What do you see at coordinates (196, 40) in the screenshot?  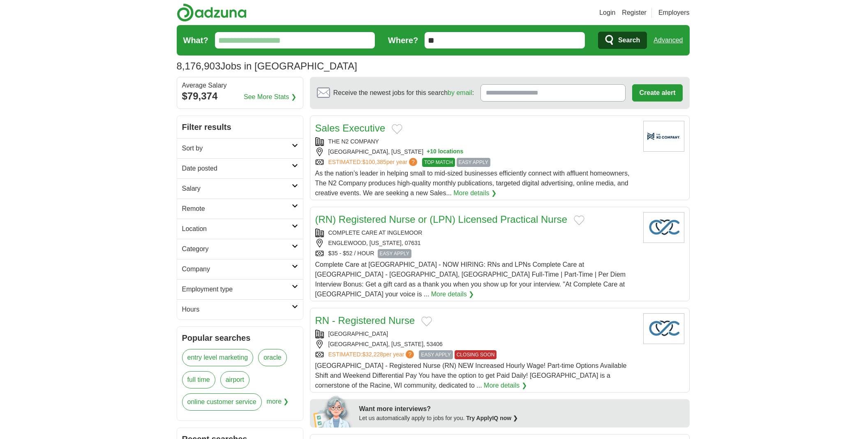 I see `label: What?` at bounding box center [196, 40].